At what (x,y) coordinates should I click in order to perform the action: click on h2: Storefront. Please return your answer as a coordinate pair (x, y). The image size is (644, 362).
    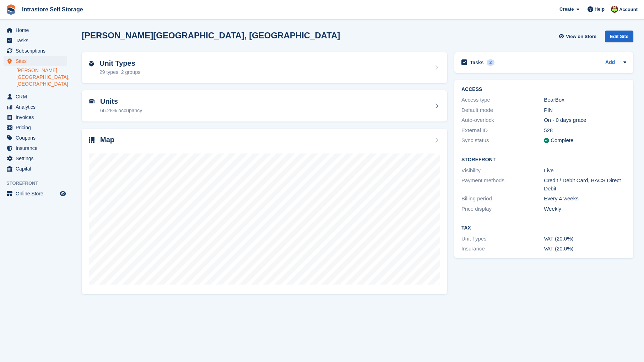
    Looking at the image, I should click on (544, 160).